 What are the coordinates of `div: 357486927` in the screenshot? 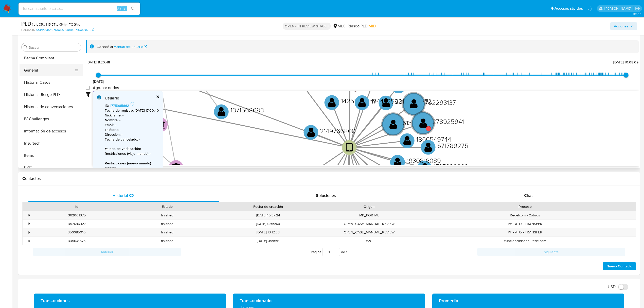 It's located at (77, 224).